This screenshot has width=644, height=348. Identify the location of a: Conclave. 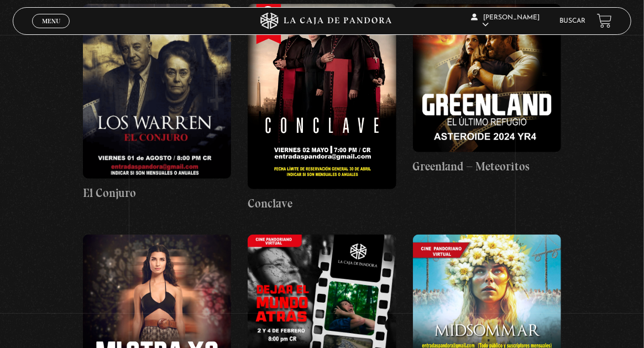
(322, 108).